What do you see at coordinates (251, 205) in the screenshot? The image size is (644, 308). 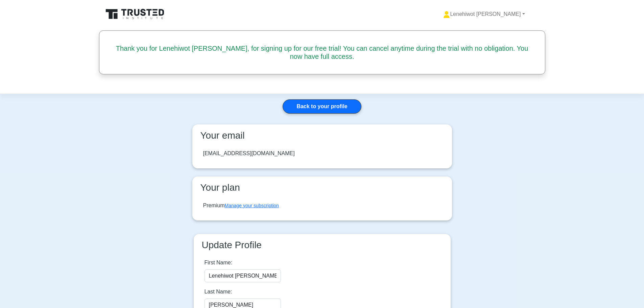 I see `a: Manage your subscription` at bounding box center [251, 205].